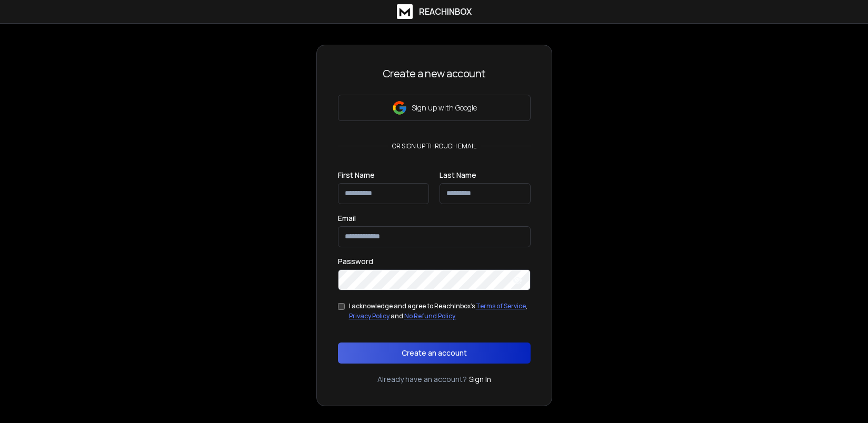 This screenshot has width=868, height=423. I want to click on h3: Create a new account, so click(435, 73).